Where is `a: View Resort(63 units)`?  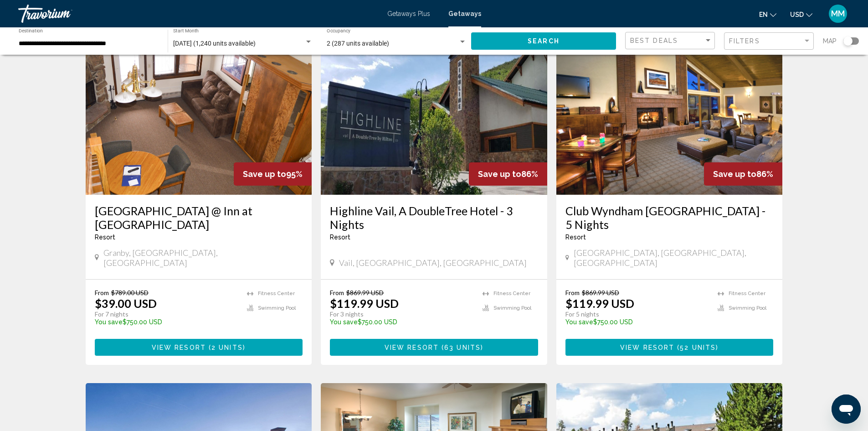 a: View Resort(63 units) is located at coordinates (434, 347).